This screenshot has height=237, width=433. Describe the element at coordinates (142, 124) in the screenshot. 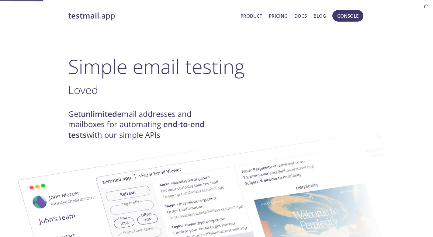

I see `h4: Get email addresses and mailboxes for automating with our simple APIs` at that location.